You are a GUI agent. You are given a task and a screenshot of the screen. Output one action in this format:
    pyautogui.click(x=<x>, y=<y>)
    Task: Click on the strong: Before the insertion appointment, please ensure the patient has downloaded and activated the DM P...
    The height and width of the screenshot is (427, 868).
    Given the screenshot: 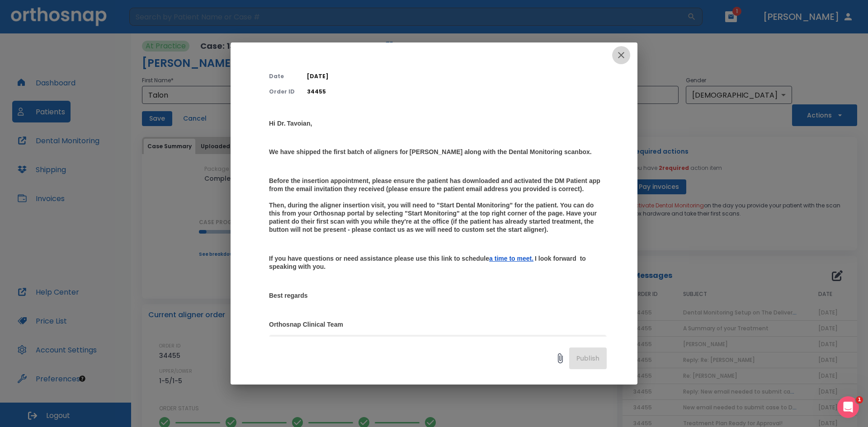 What is the action you would take?
    pyautogui.click(x=435, y=205)
    